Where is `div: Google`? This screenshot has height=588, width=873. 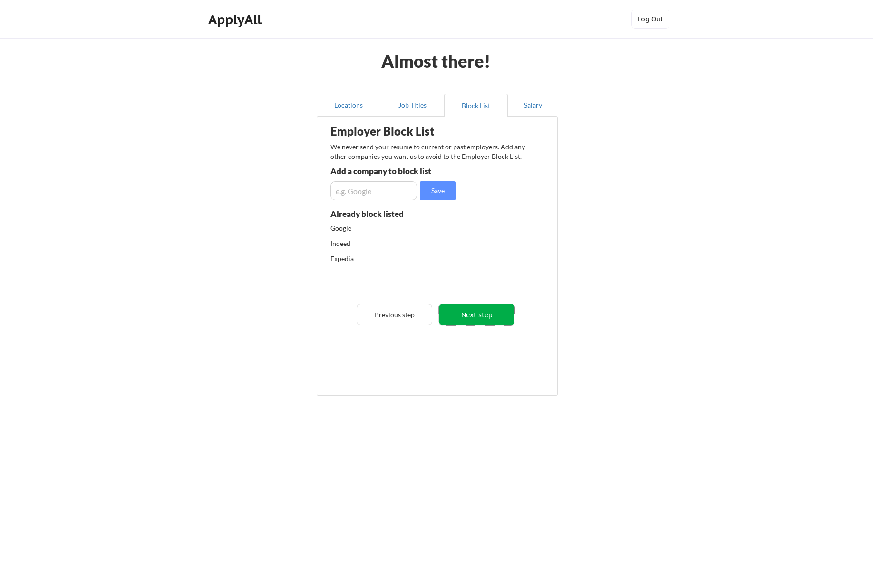
div: Google is located at coordinates (380, 228).